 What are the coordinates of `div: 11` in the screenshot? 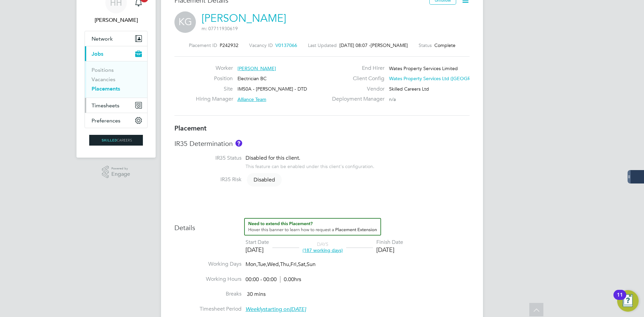 It's located at (620, 299).